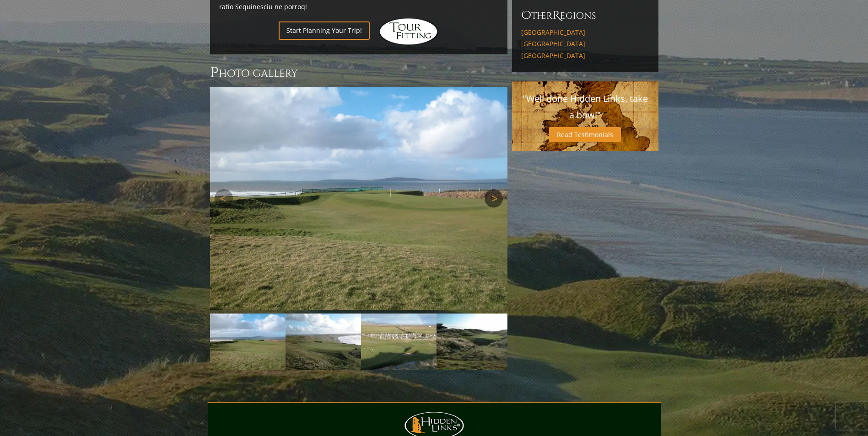 Image resolution: width=868 pixels, height=436 pixels. I want to click on a: Start Planning Your Trip!, so click(324, 30).